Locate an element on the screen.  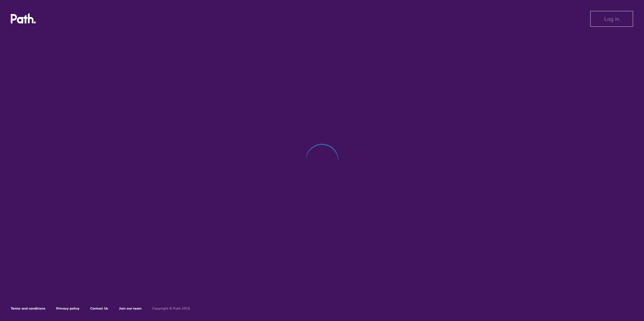
a: Join our team is located at coordinates (130, 308).